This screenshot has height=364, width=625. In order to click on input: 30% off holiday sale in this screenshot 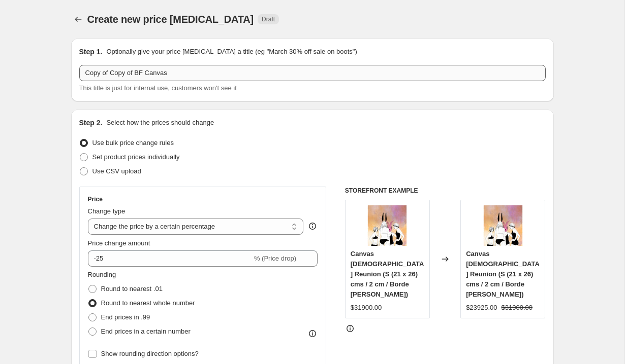, I will do `click(312, 73)`.